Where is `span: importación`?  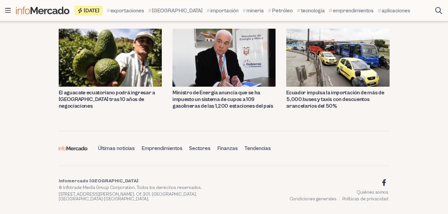
span: importación is located at coordinates (225, 11).